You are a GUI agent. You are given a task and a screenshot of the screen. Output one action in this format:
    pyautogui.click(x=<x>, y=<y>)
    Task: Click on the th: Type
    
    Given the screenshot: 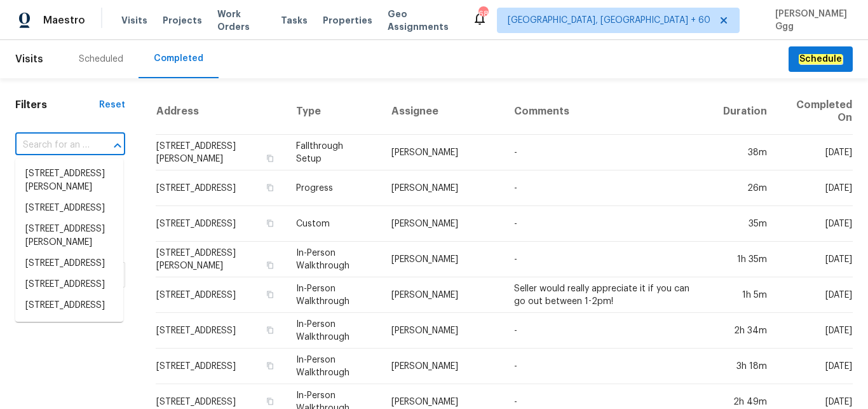 What is the action you would take?
    pyautogui.click(x=333, y=111)
    